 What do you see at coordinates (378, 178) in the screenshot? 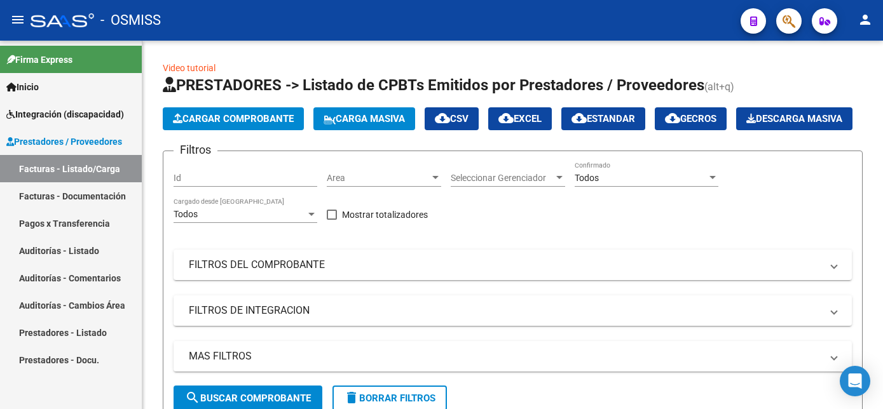
I see `span: Area` at bounding box center [378, 178].